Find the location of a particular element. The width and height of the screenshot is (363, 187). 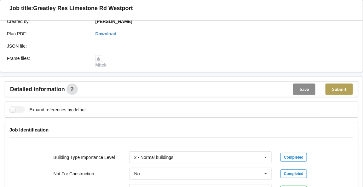

label: Building Type Importance Level is located at coordinates (84, 157).